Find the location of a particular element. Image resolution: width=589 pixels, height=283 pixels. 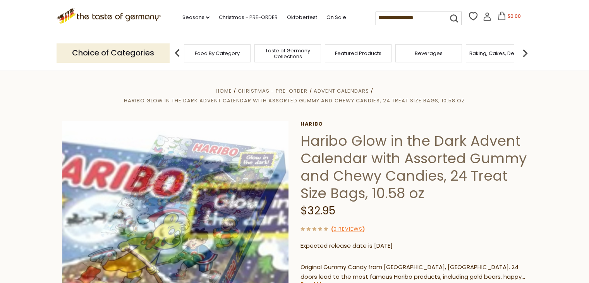

h1: Haribo Glow in the Dark Advent Calendar with Assorted Gummy and Chewy Candies, 24 Treat Size Bags... is located at coordinates (414, 167).